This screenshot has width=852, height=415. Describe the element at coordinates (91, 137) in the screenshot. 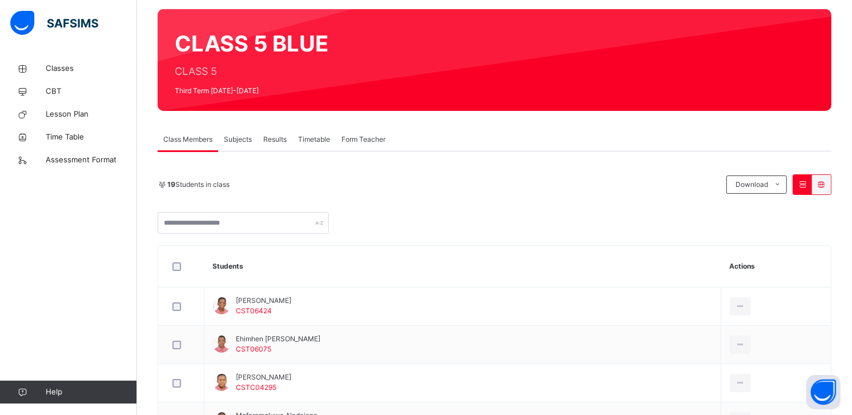

I see `span: Time Table` at that location.